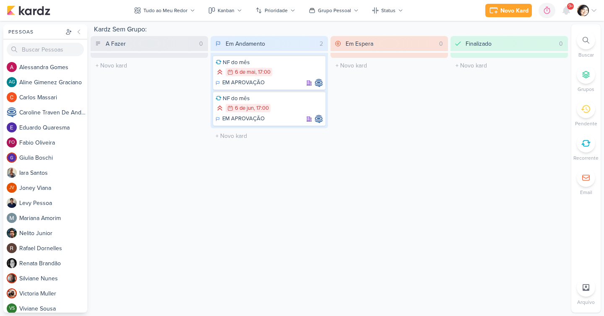 This screenshot has width=604, height=316. I want to click on input: Buscar Pessoas, so click(45, 49).